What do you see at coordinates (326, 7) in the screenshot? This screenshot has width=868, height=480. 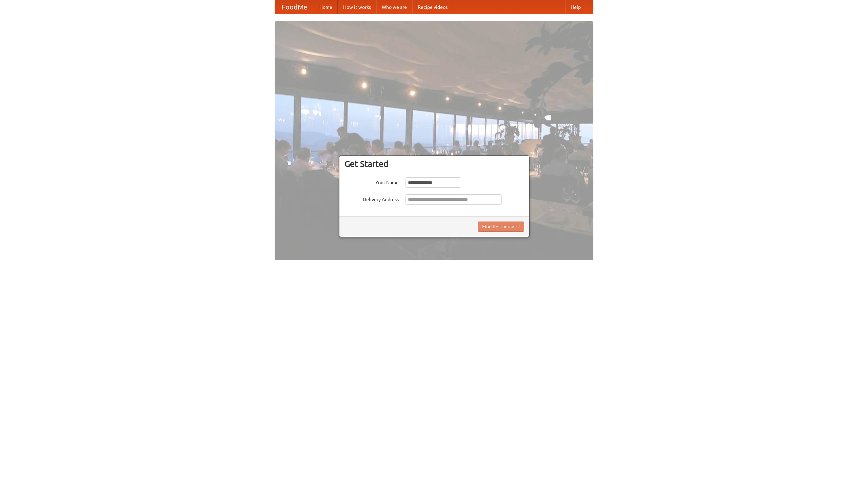 I see `a: Home` at bounding box center [326, 7].